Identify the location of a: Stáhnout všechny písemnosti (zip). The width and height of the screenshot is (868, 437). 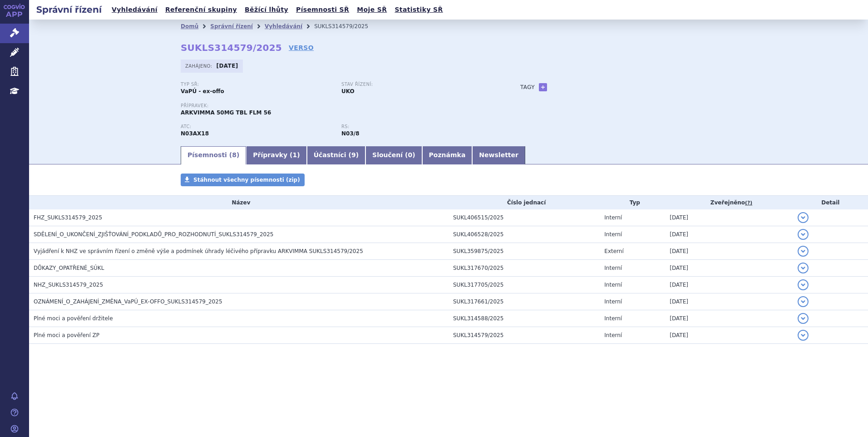
(242, 179).